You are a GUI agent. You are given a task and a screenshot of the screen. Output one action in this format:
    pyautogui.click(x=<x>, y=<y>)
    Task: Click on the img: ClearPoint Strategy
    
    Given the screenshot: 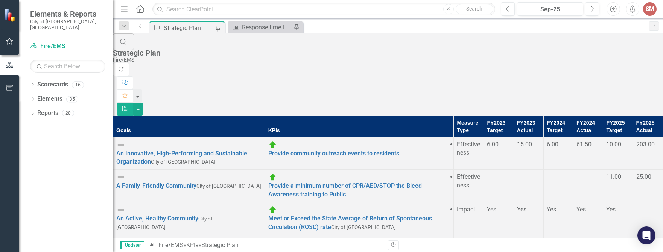 What is the action you would take?
    pyautogui.click(x=10, y=15)
    